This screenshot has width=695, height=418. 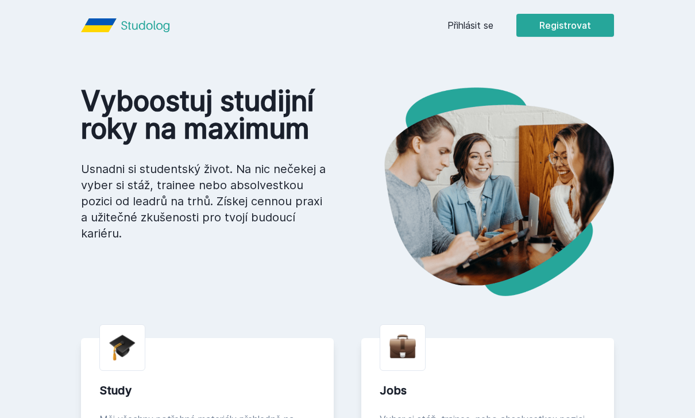 I want to click on a: Registrovat, so click(x=565, y=25).